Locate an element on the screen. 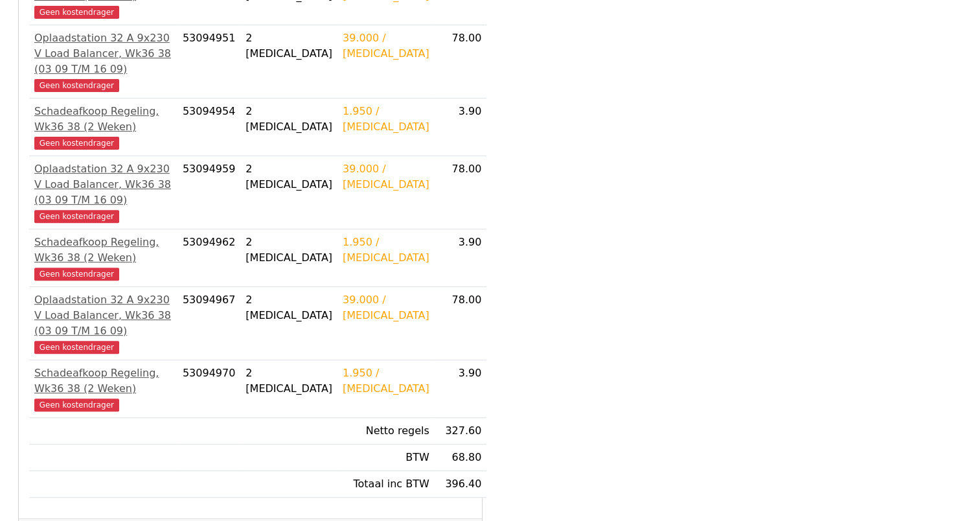 This screenshot has height=521, width=980. td: Totaal inc BTW is located at coordinates (386, 483).